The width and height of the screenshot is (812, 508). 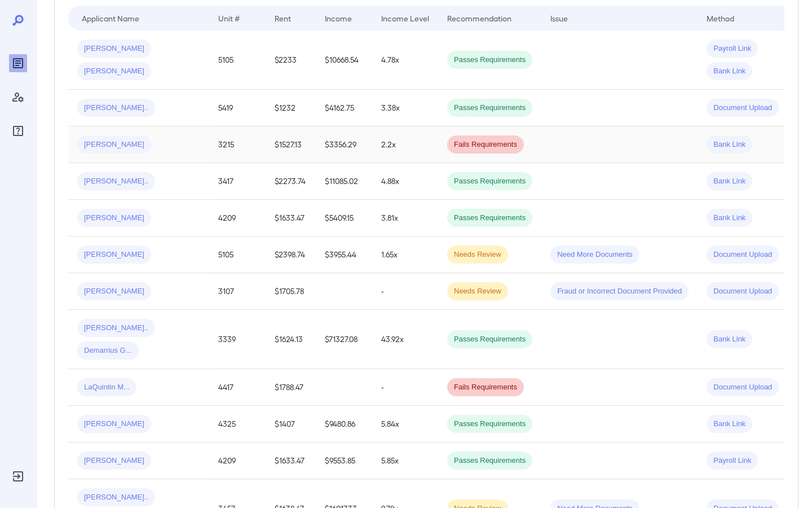 I want to click on td: 4.88x, so click(x=405, y=181).